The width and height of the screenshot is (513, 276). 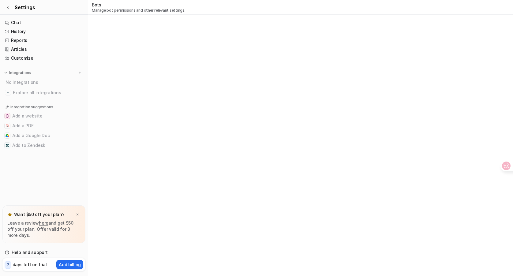 What do you see at coordinates (44, 82) in the screenshot?
I see `div: No integrations` at bounding box center [44, 82].